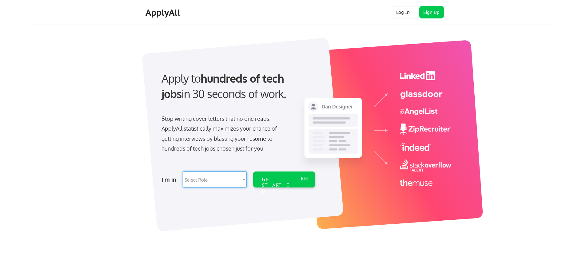  I want to click on div: GET STARTED, so click(278, 186).